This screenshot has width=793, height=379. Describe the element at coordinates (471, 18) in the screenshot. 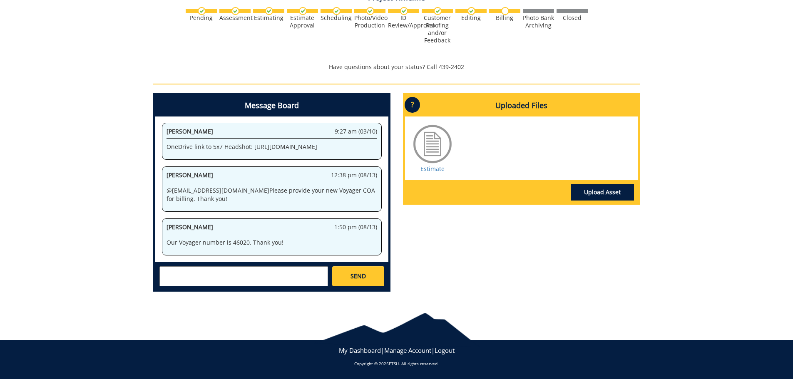

I see `div: Editing` at that location.